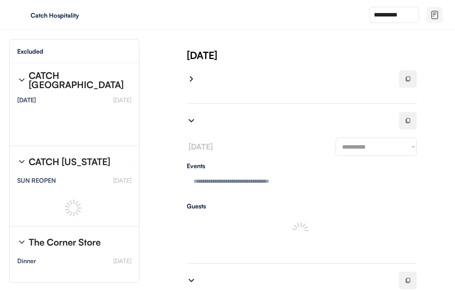 The image size is (455, 290). I want to click on div: Guests, so click(302, 206).